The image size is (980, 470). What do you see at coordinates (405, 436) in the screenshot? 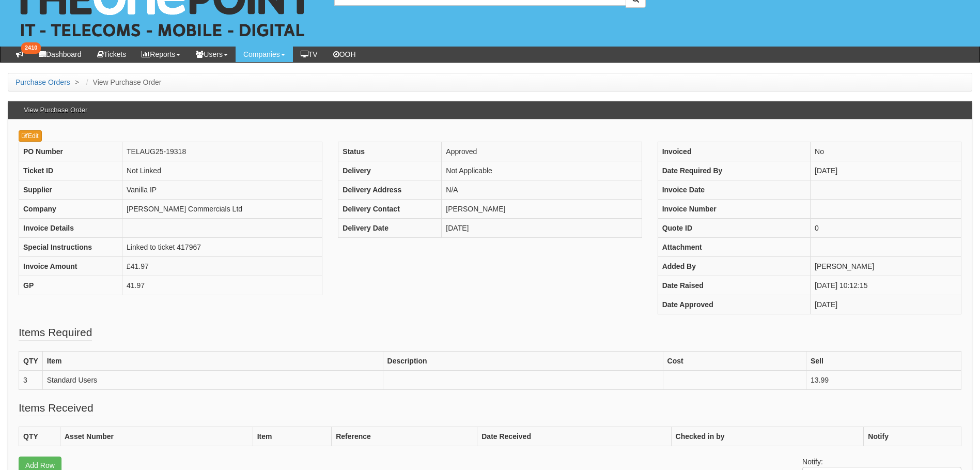
I see `th: Reference` at bounding box center [405, 436].